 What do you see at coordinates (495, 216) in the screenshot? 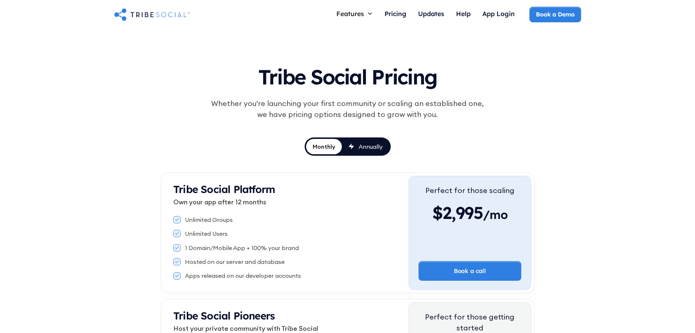
I see `span: /mo` at bounding box center [495, 216].